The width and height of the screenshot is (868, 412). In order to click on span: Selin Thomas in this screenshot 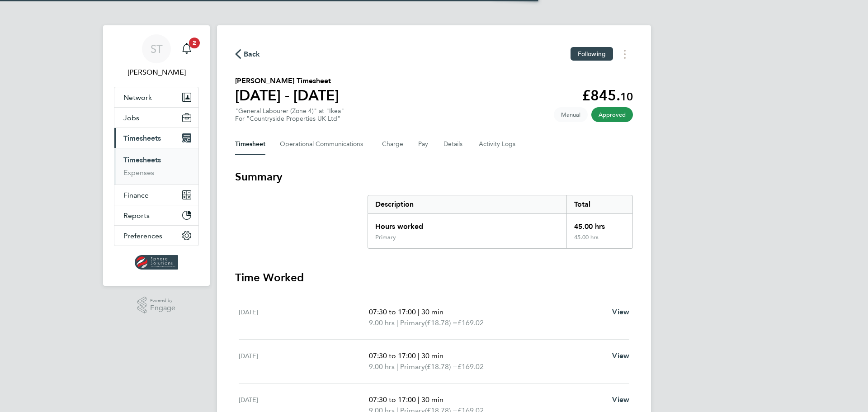, I will do `click(156, 73)`.